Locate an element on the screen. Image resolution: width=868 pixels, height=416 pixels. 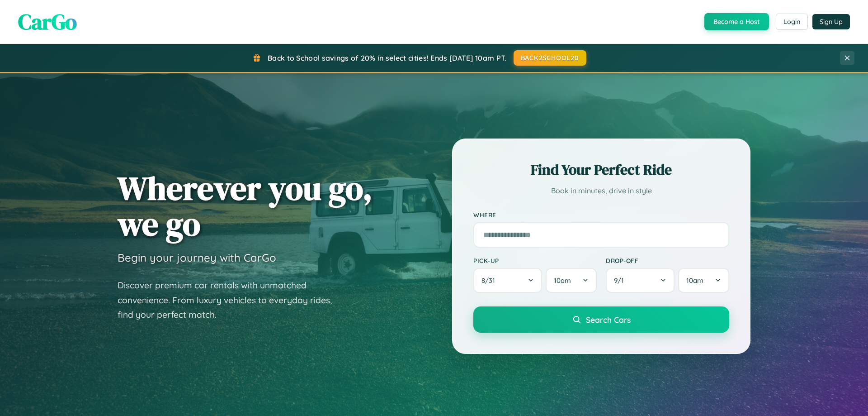
label: Pick-up is located at coordinates (535, 260).